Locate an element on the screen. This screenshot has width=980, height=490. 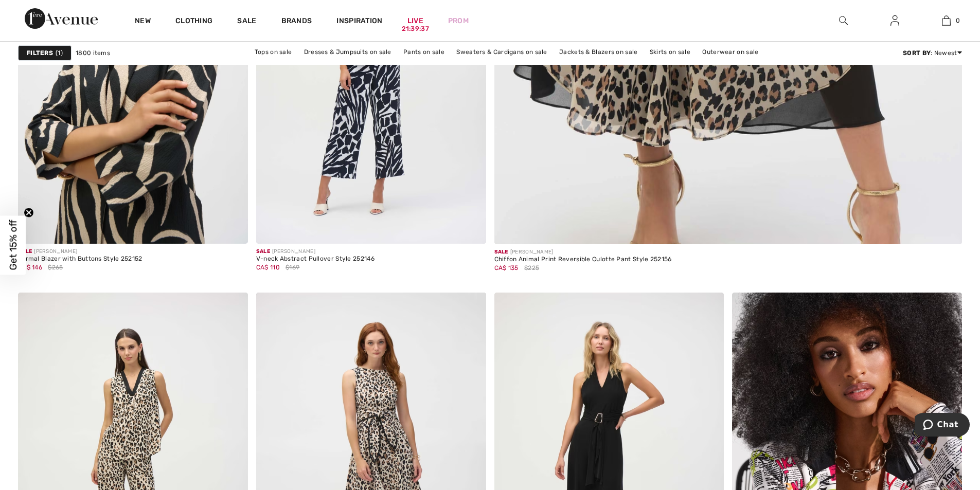
div: V-neck Abstract Pullover Style 252146 is located at coordinates (315, 259).